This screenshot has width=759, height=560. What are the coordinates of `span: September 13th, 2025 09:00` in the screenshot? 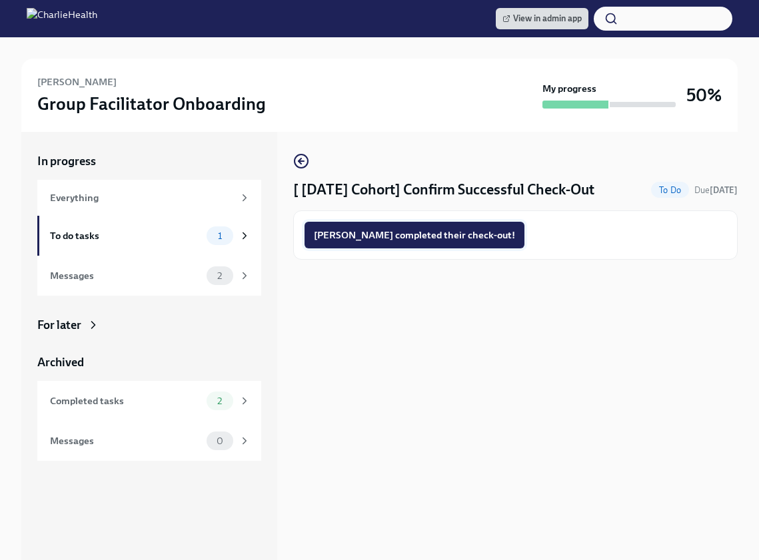 It's located at (715, 190).